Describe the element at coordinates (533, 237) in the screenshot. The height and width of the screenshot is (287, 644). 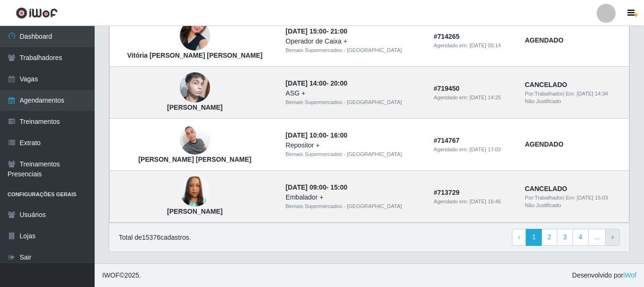
I see `a: 1` at that location.